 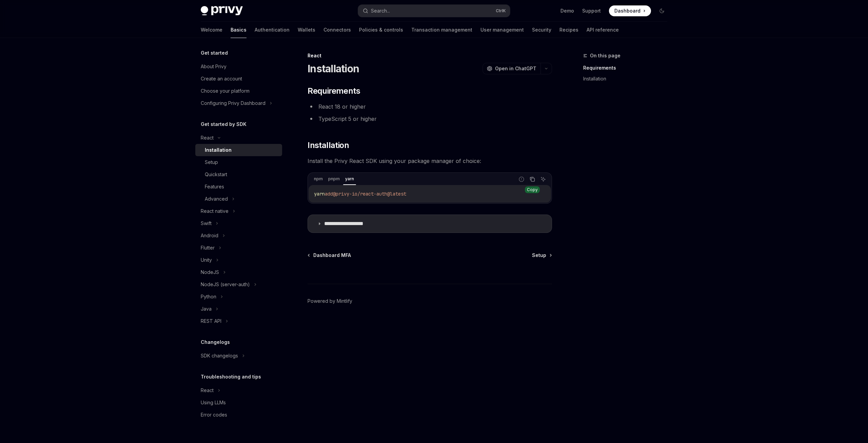 I want to click on span: yarn, so click(x=319, y=194).